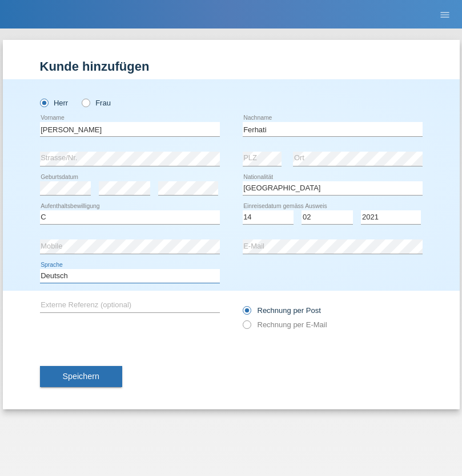  Describe the element at coordinates (55, 102) in the screenshot. I see `label: Herr` at that location.